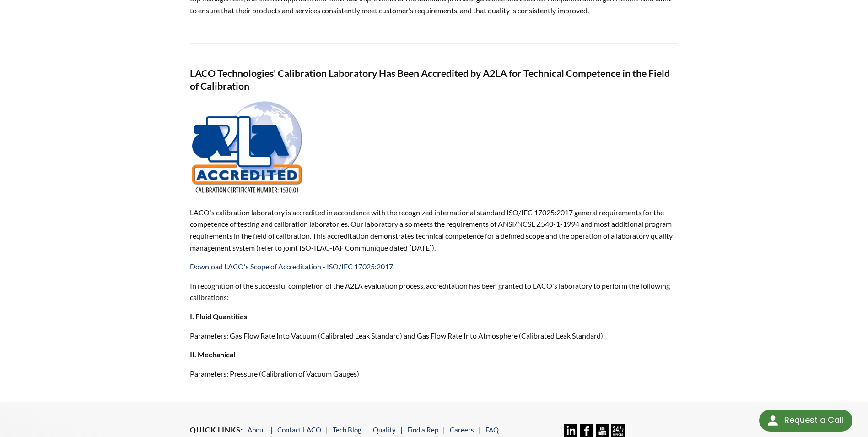 The width and height of the screenshot is (868, 437). I want to click on img: round button, so click(773, 421).